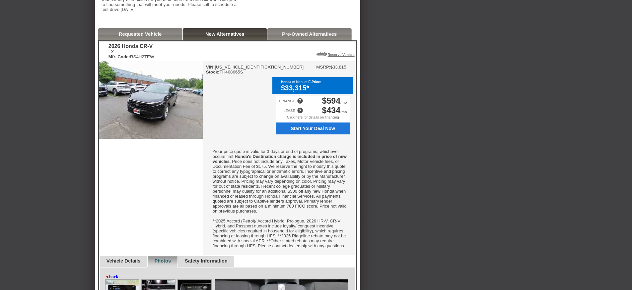 The image size is (632, 290). I want to click on div: Click here for details on financing, so click(313, 119).